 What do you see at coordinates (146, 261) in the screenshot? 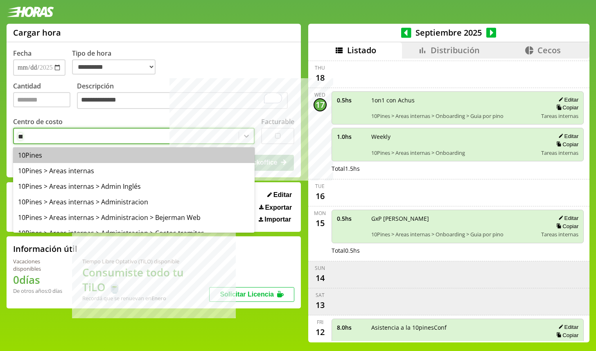
I see `div: Tiempo Libre Optativo (TiLO) disponible` at bounding box center [146, 261].